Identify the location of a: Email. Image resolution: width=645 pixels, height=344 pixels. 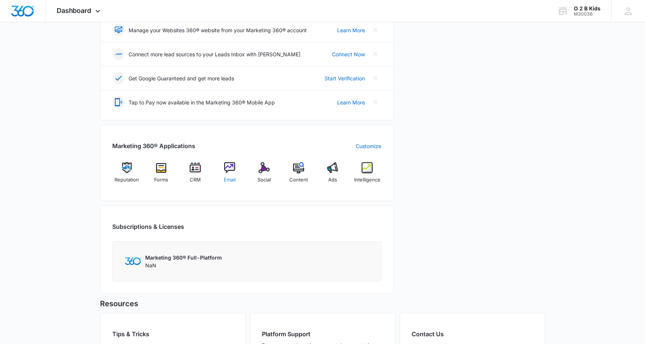
(230, 176).